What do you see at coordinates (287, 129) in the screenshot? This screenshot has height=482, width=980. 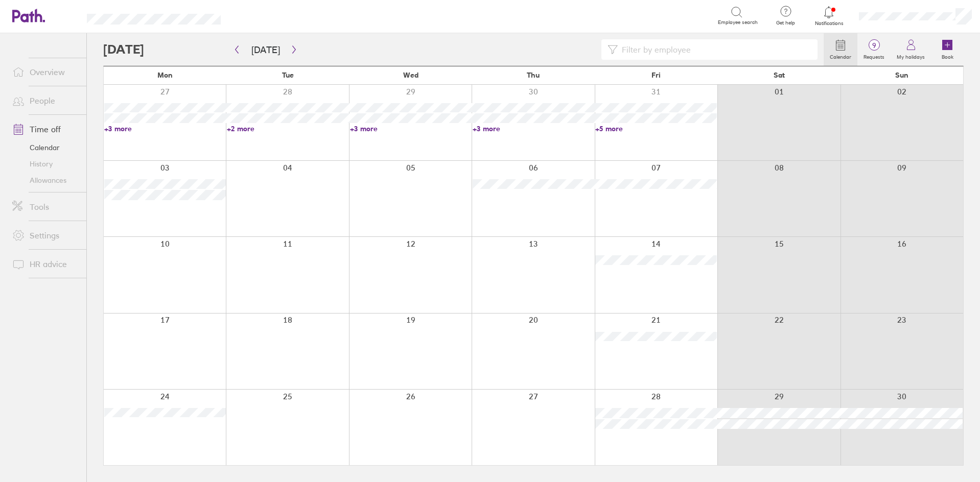 I see `a: +2 more` at bounding box center [287, 129].